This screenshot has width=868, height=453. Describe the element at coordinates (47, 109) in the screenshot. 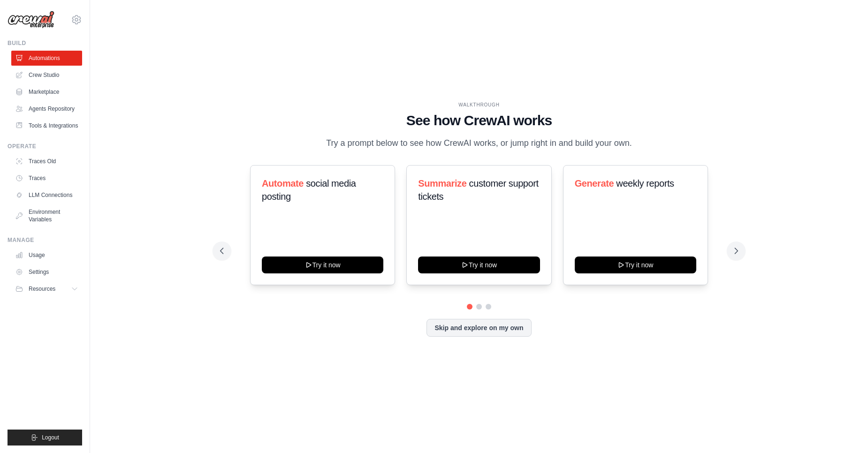

I see `a: Agents Repository` at that location.